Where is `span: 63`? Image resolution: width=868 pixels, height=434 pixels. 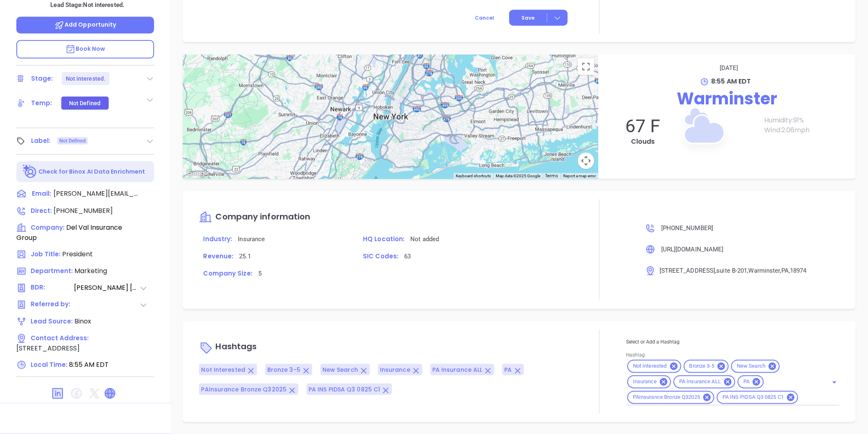
span: 63 is located at coordinates (407, 256).